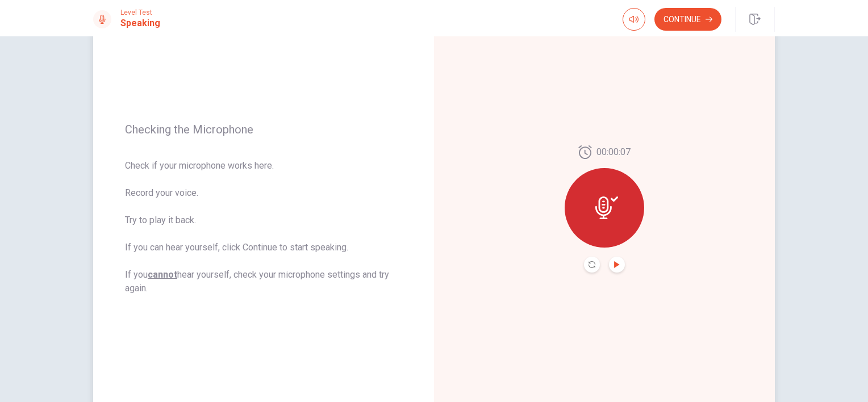  Describe the element at coordinates (613, 152) in the screenshot. I see `span: 00:00:07` at that location.